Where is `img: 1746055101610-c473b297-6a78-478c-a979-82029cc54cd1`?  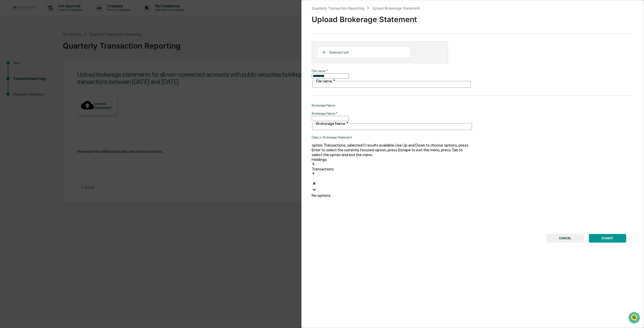 img: 1746055101610-c473b297-6a78-478c-a979-82029cc54cd1 is located at coordinates (9, 43).